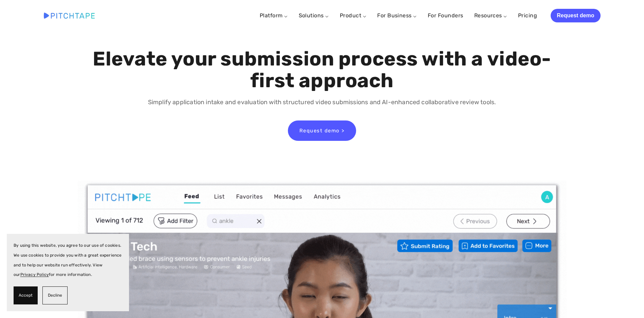  I want to click on button: Decline, so click(55, 296).